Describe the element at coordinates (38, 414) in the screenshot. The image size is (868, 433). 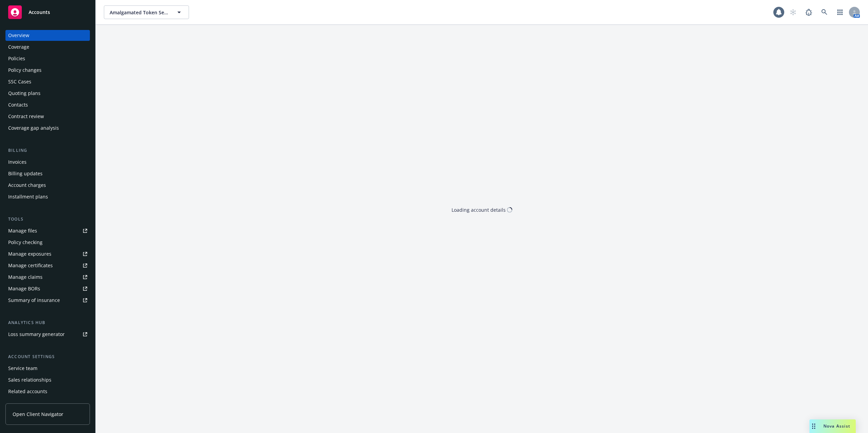
I see `span: Open Client Navigator` at that location.